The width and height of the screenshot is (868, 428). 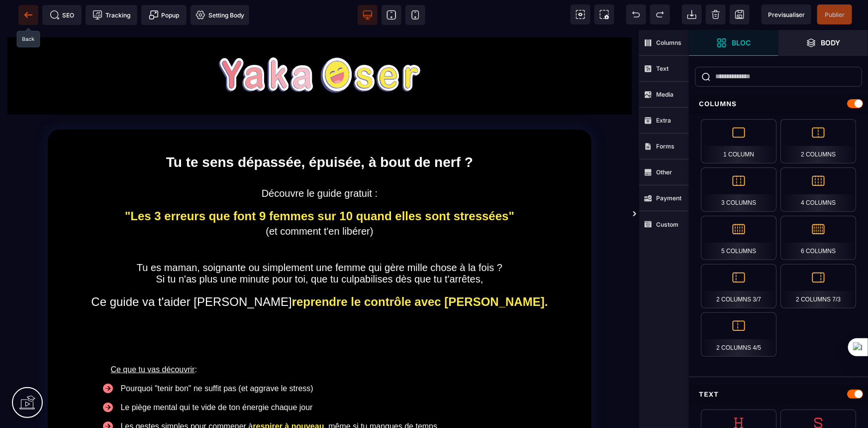 I want to click on strong: Extra, so click(x=664, y=120).